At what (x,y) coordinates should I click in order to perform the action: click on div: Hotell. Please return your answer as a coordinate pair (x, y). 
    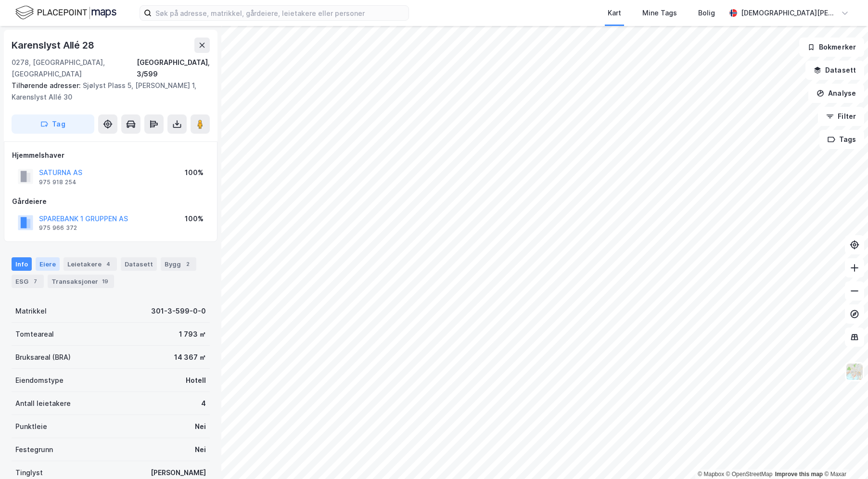
    Looking at the image, I should click on (196, 380).